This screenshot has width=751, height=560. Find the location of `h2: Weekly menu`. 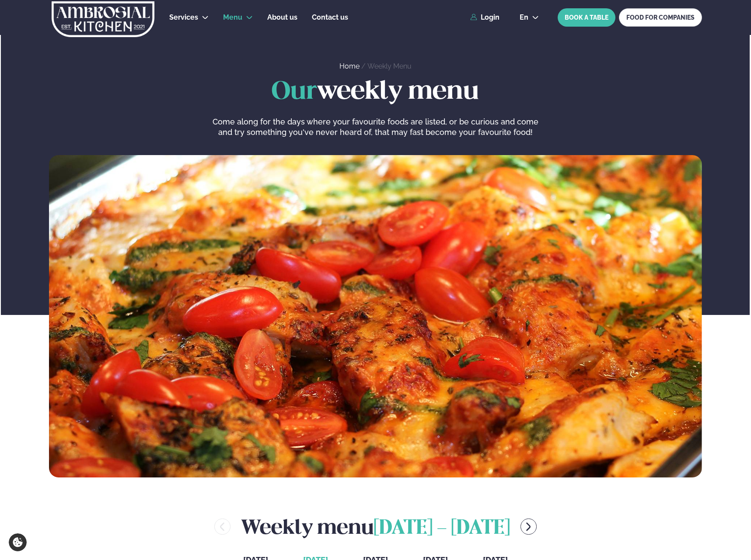

h2: Weekly menu is located at coordinates (376, 527).